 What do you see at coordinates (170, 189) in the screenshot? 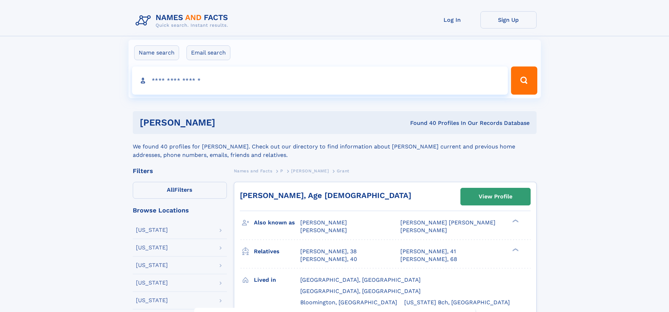
I see `span: All` at bounding box center [170, 189].